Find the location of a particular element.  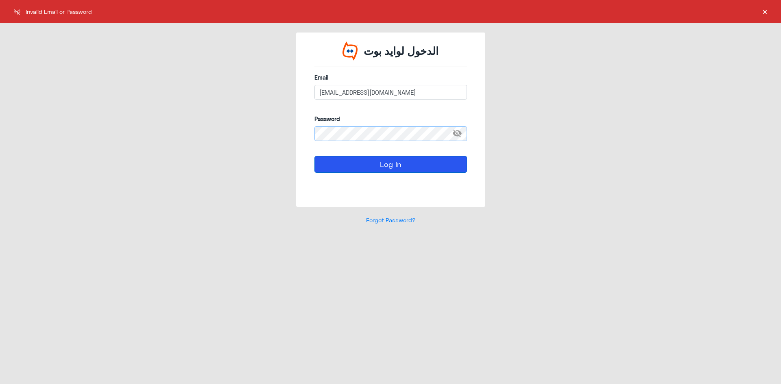

label: Password is located at coordinates (390, 119).